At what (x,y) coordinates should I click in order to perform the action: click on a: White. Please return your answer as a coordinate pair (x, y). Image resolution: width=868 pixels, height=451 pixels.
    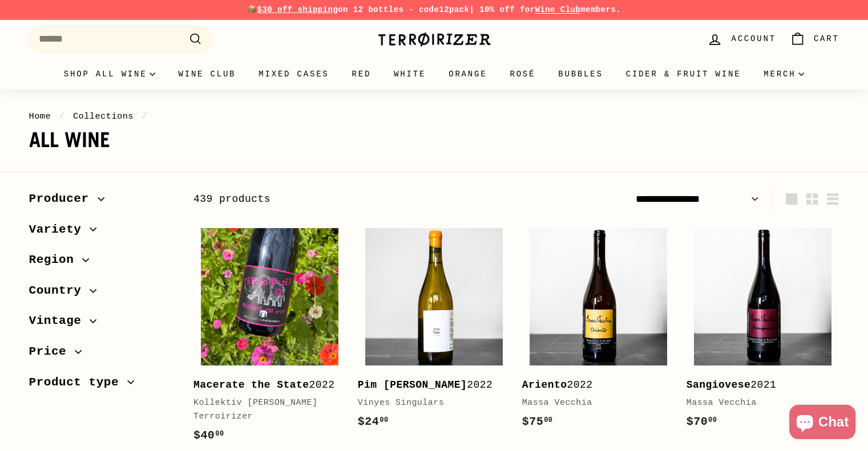
    Looking at the image, I should click on (410, 74).